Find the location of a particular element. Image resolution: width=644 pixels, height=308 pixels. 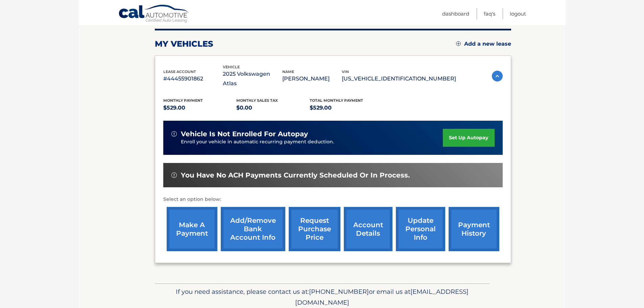

a: update personal info is located at coordinates (420, 229).